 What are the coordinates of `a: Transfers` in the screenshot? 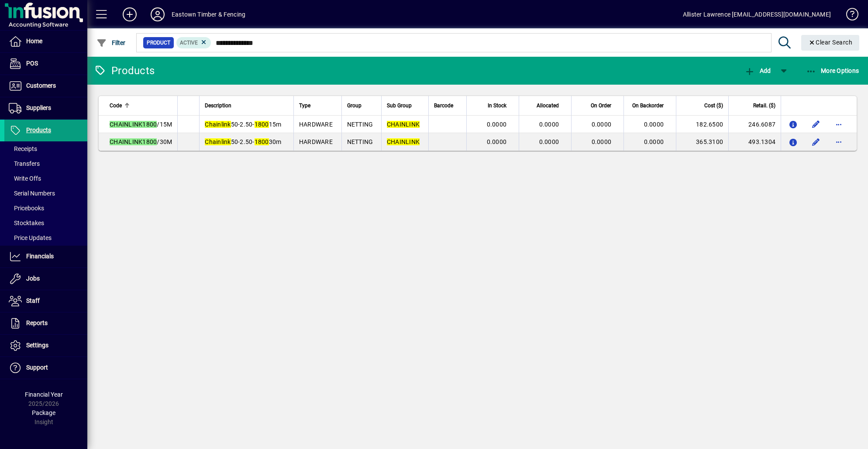 It's located at (46, 164).